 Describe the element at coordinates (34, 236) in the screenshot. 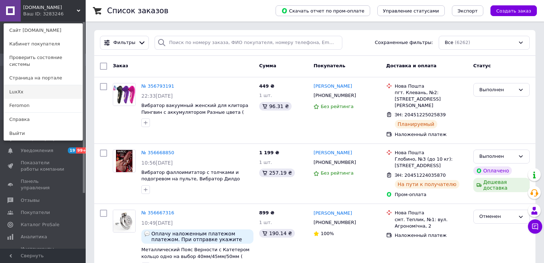

I see `span: Аналитика` at that location.